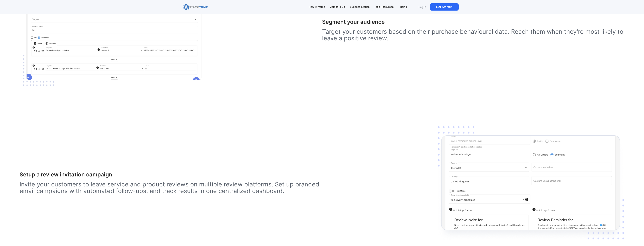  What do you see at coordinates (384, 7) in the screenshot?
I see `div: Free Resources` at bounding box center [384, 7].